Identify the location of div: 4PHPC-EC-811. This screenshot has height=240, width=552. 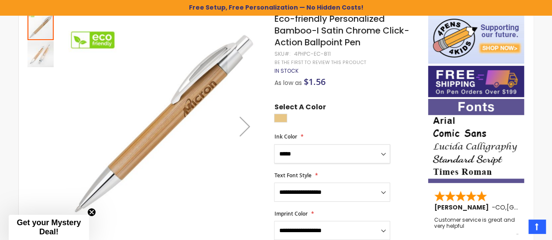
(312, 54).